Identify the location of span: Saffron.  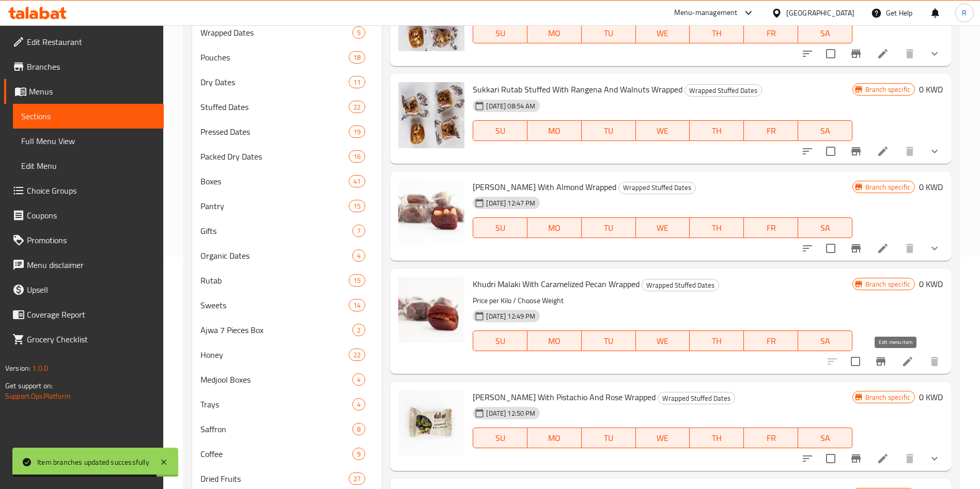
(277, 429).